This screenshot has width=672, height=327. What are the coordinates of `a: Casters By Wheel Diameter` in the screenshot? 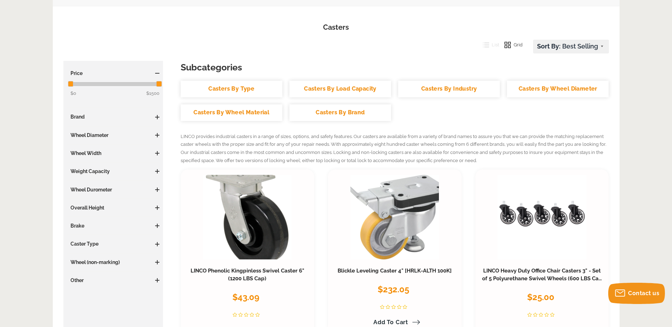 It's located at (557, 89).